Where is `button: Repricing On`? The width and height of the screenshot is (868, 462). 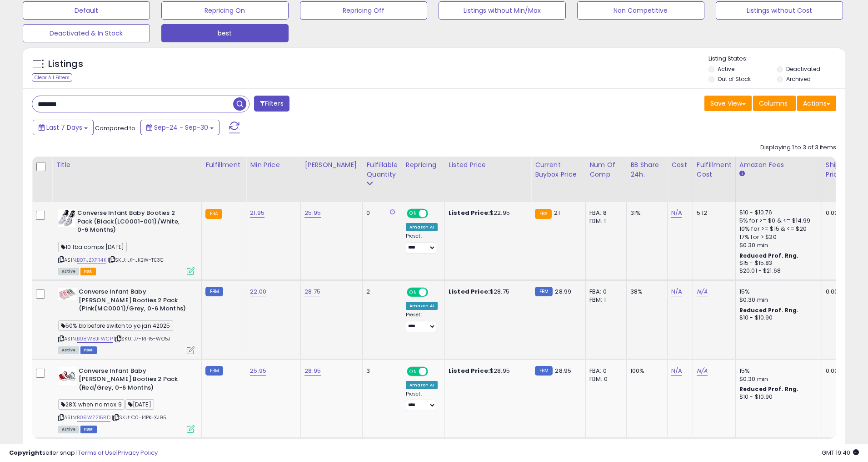 button: Repricing On is located at coordinates (225, 10).